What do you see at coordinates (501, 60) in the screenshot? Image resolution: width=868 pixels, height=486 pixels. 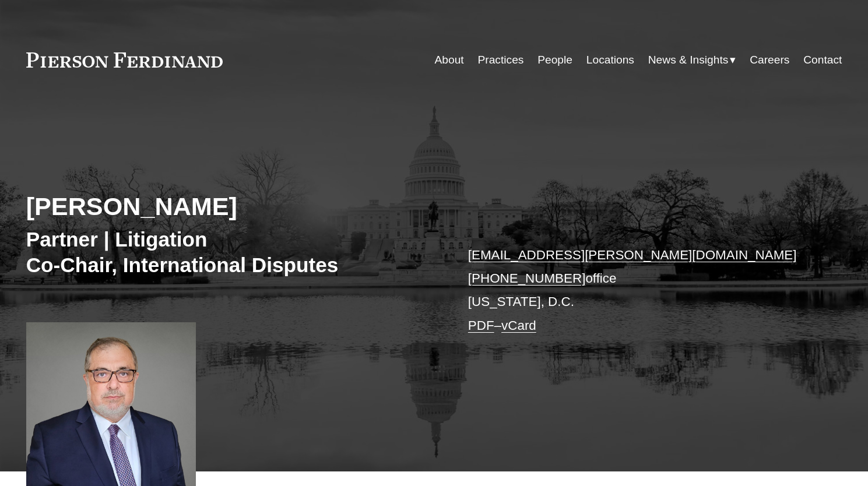 I see `a: Practices` at bounding box center [501, 60].